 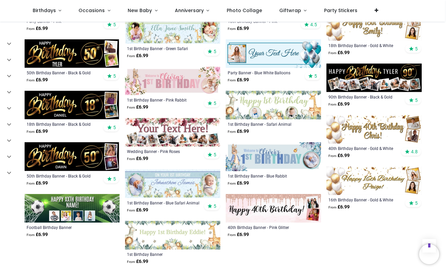 I want to click on a: 1st Birthday Banner - Blue Safari Animal, so click(x=163, y=203).